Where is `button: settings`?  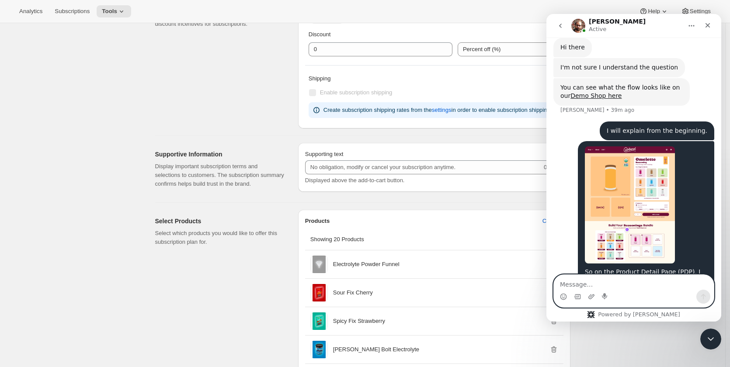
button: settings is located at coordinates (442, 110).